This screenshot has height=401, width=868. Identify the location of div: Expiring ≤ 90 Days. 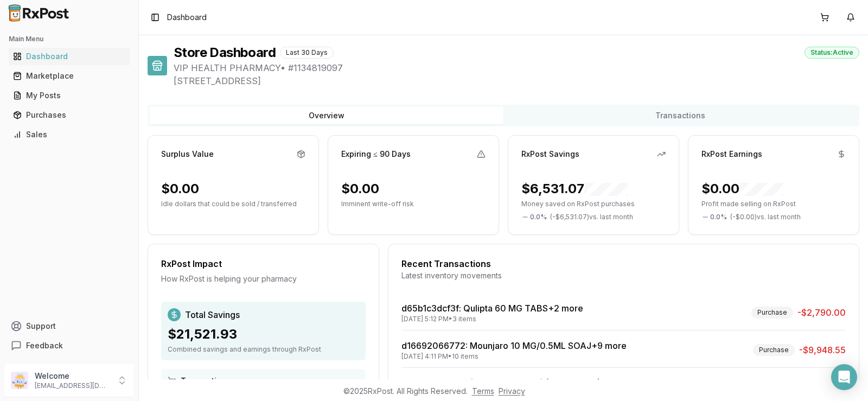
(376, 154).